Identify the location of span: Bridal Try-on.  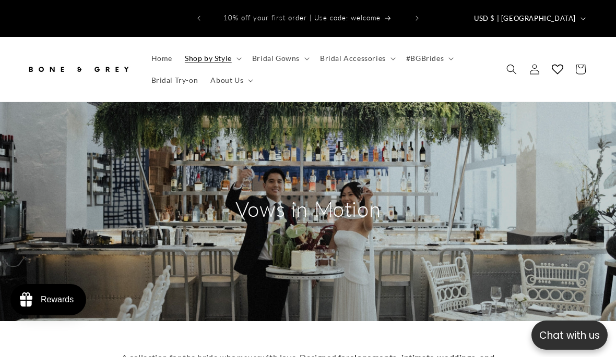
(175, 80).